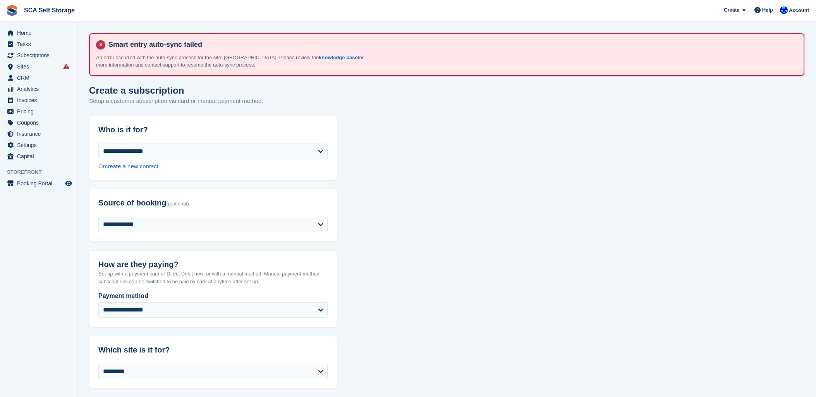  Describe the element at coordinates (178, 204) in the screenshot. I see `span: (optional)` at that location.